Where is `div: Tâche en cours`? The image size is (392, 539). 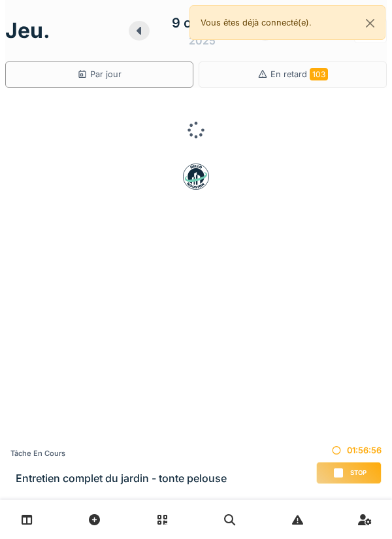 div: Tâche en cours is located at coordinates (119, 453).